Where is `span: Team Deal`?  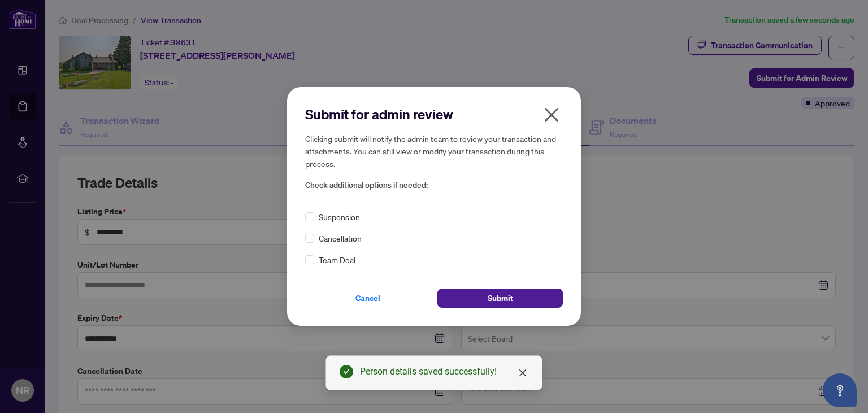
span: Team Deal is located at coordinates (337, 259).